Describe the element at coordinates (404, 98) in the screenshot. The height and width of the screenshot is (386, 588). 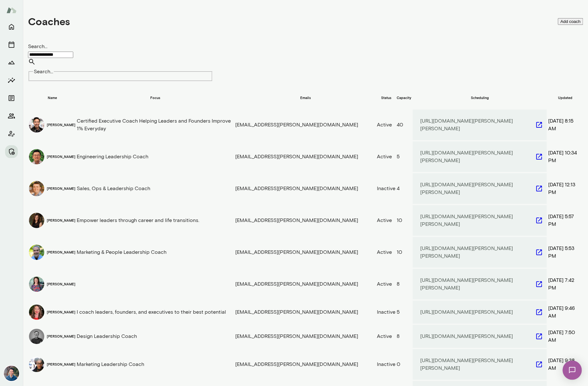
I see `h6: Capacity` at that location.